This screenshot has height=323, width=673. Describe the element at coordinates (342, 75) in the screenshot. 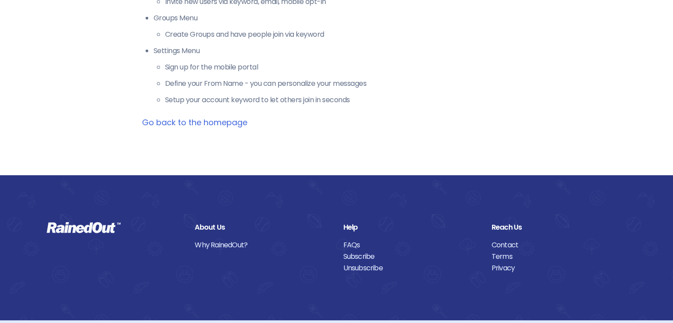

I see `li: Settings Menu` at that location.